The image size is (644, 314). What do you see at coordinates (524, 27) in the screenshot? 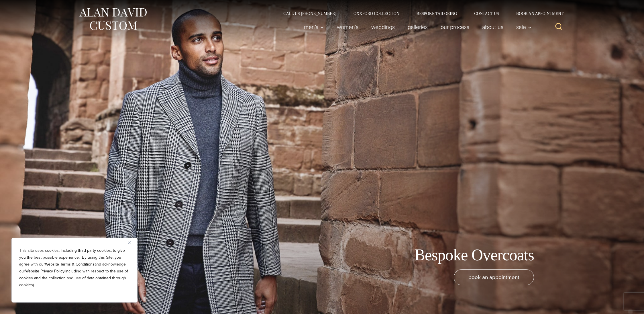
I see `span: Sale` at bounding box center [524, 27].